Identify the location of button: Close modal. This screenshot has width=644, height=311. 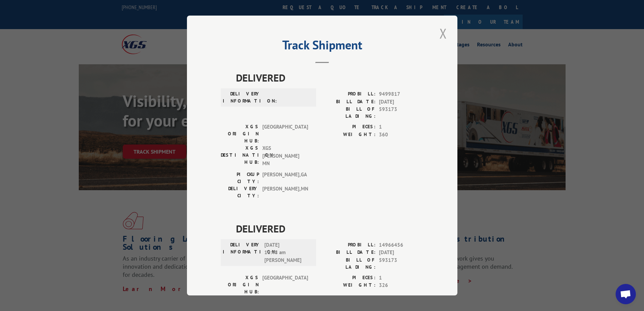
(443, 33).